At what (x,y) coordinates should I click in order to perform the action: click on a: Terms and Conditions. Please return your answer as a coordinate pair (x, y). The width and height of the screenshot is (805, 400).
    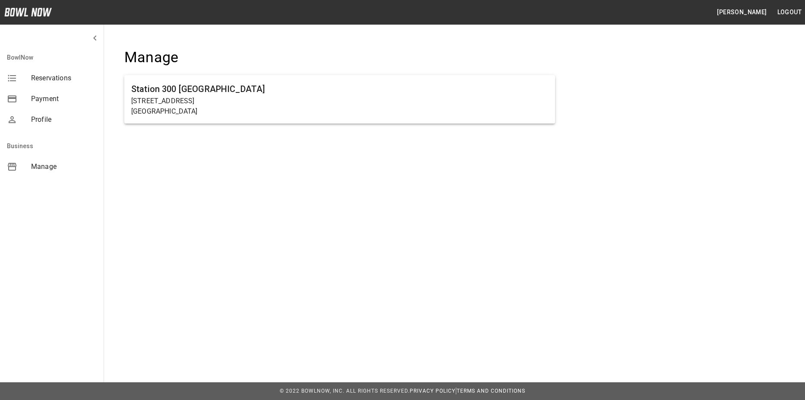
    Looking at the image, I should click on (491, 391).